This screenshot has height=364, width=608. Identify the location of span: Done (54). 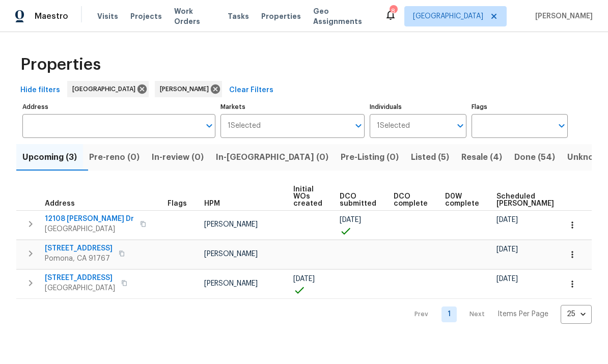
(535, 158).